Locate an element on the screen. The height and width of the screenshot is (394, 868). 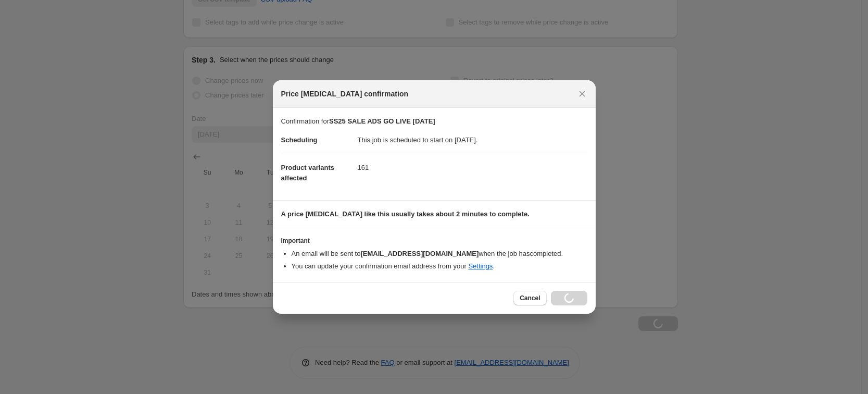
a: Settings is located at coordinates (480, 265).